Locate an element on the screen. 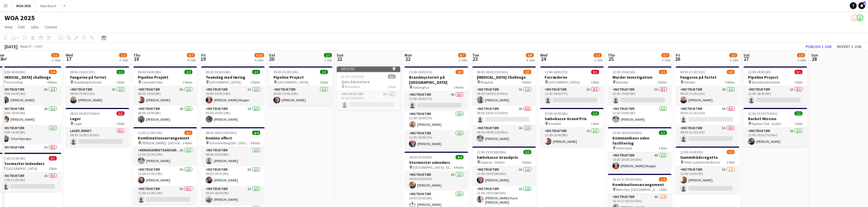 The image size is (868, 207). span: View is located at coordinates (9, 27).